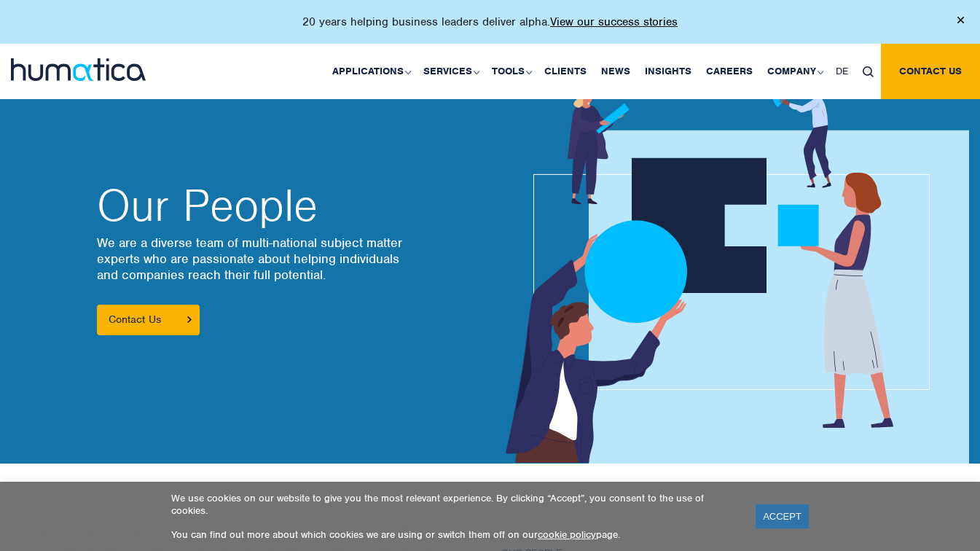 Image resolution: width=980 pixels, height=551 pixels. I want to click on p: 20 years helping business leaders deliver alpha., so click(489, 22).